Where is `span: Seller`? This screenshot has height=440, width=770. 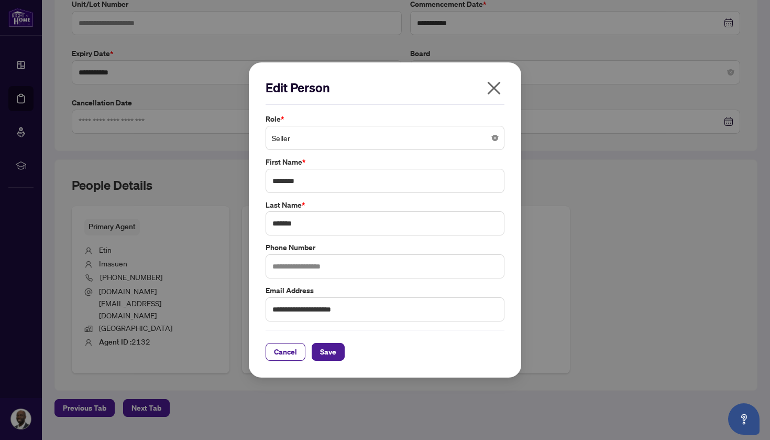 span: Seller is located at coordinates (385, 138).